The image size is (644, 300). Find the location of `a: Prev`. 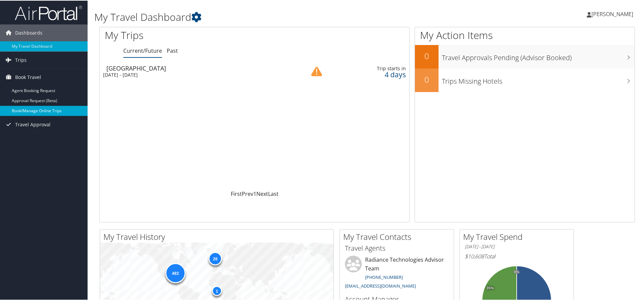

a: Prev is located at coordinates (248, 194).